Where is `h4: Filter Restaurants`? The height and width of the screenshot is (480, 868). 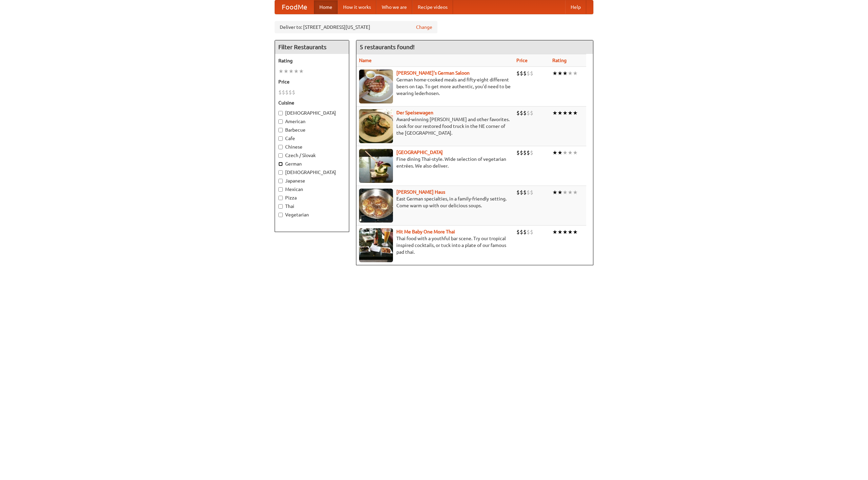 h4: Filter Restaurants is located at coordinates (312, 47).